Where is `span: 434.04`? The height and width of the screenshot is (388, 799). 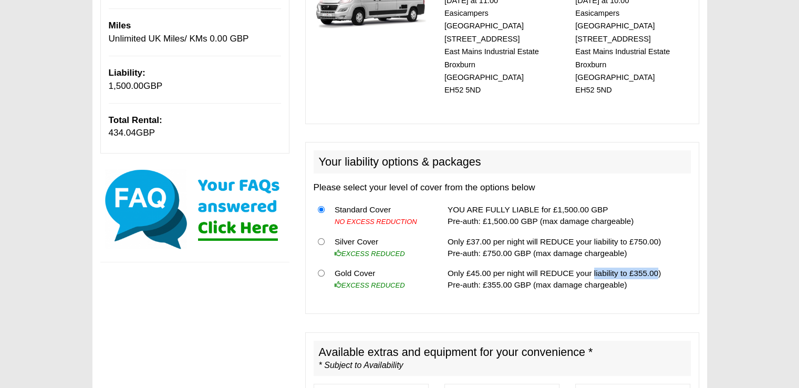
span: 434.04 is located at coordinates (122, 132).